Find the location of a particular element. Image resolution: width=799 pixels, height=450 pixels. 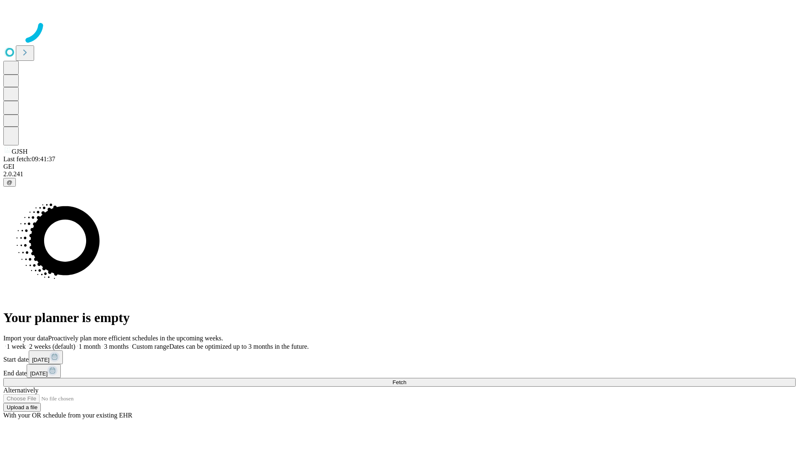

button: Fetch is located at coordinates (400, 382).